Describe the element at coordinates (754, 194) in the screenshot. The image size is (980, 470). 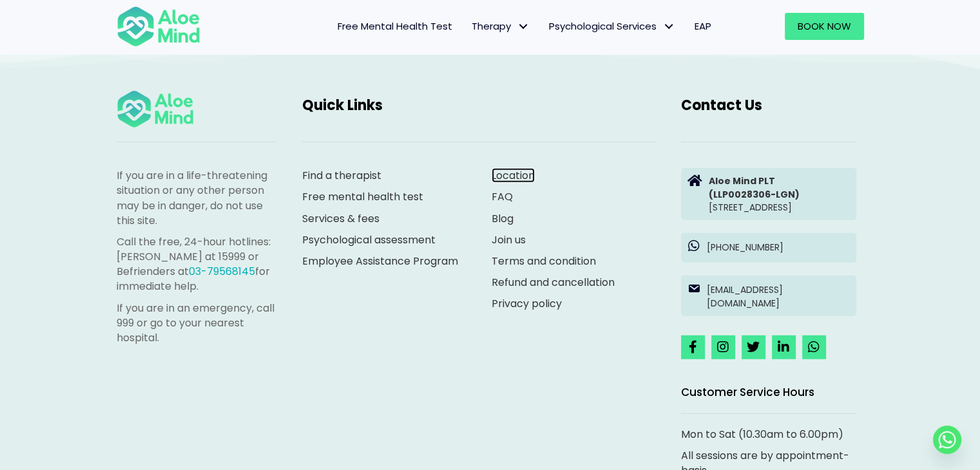
I see `strong: (LLP0028306-LGN)` at that location.